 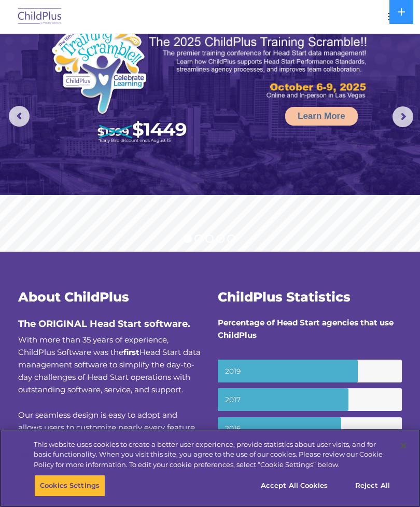 I want to click on span: ChildPlus Statistics, so click(x=284, y=296).